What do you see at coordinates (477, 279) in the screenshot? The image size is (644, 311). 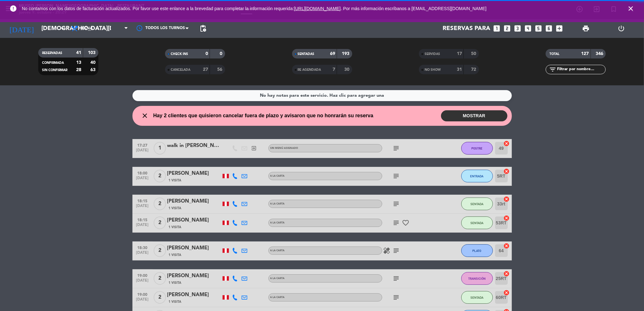 I see `span: TRANSICIÓN` at bounding box center [477, 279].